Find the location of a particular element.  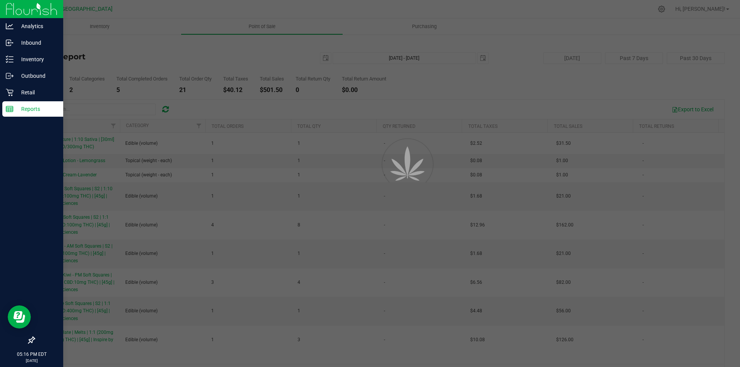

inline-svg: Retail is located at coordinates (10, 92).